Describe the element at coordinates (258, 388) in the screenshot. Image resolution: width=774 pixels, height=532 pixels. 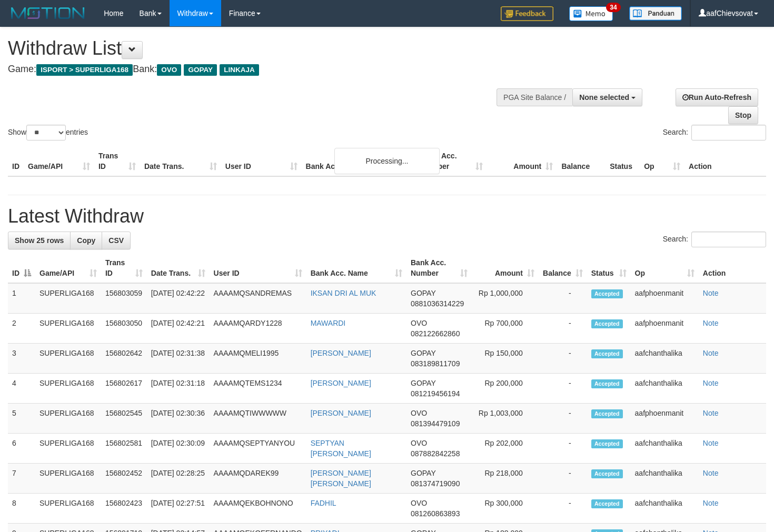
I see `td: AAAAMQTEMS1234` at that location.